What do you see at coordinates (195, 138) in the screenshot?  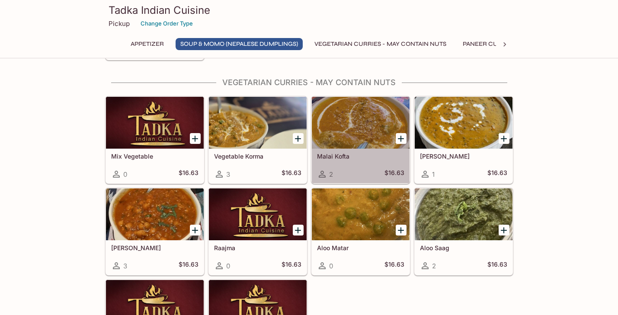 I see `button: Add Mix Vegetable` at bounding box center [195, 138].